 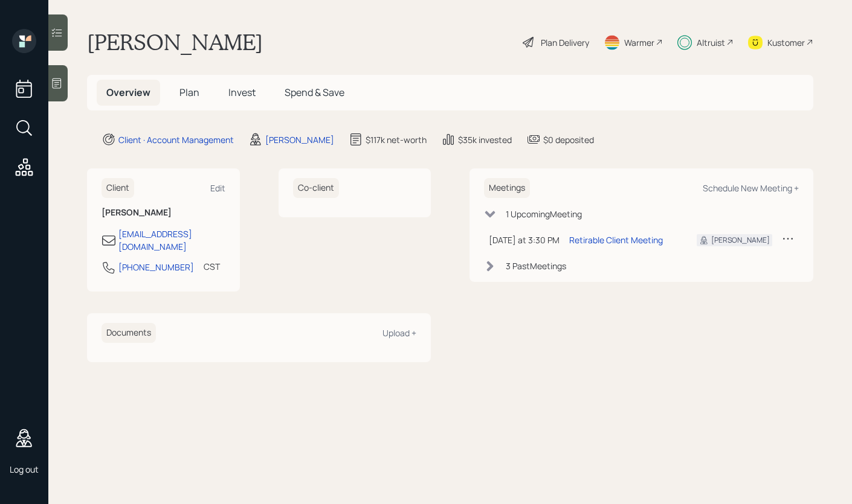 What do you see at coordinates (399, 333) in the screenshot?
I see `div: Upload +` at bounding box center [399, 333].